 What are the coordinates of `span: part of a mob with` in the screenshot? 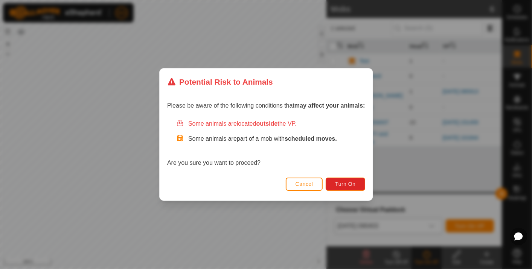 It's located at (287, 139).